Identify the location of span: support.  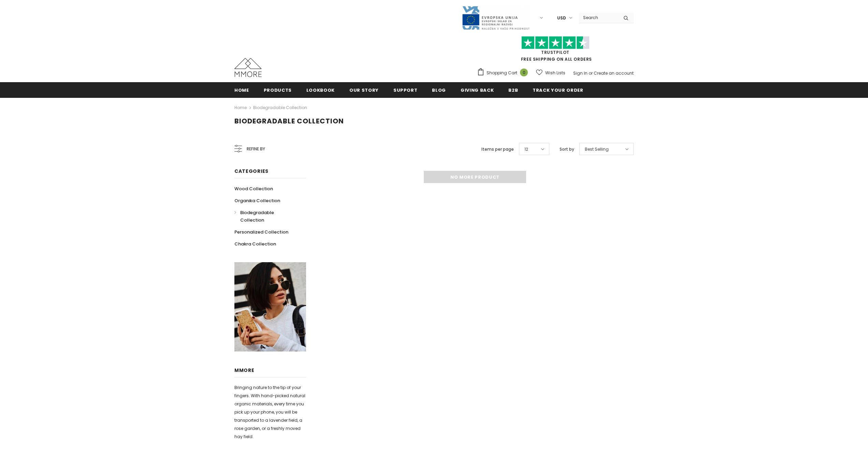
(405, 90).